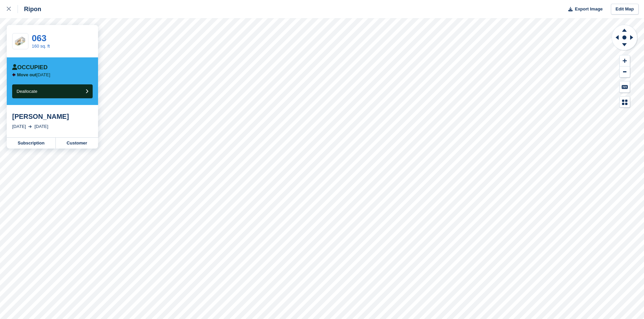  I want to click on img: SCA-160sqft.jpg, so click(20, 41).